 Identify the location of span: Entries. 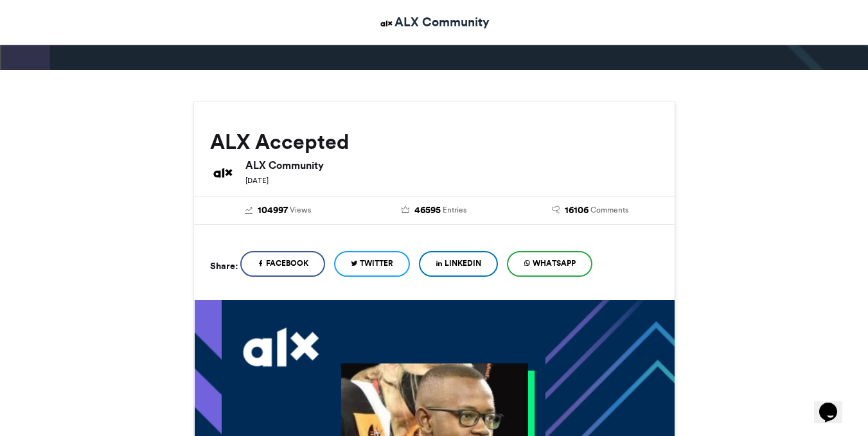
(454, 210).